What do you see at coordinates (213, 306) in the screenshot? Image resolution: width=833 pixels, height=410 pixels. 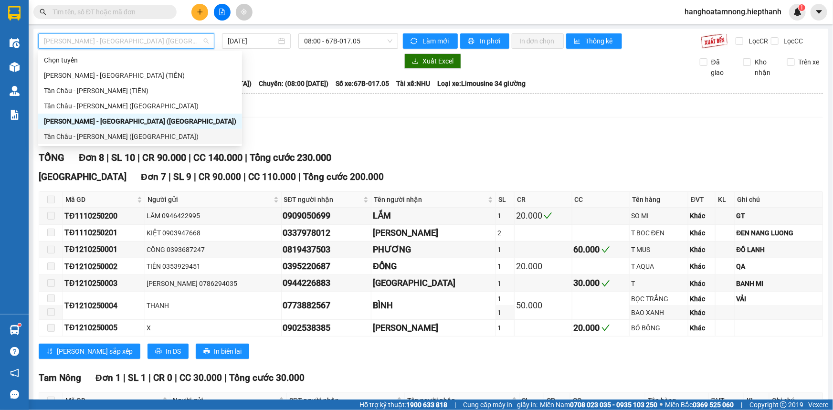 I see `div: THANH` at bounding box center [213, 306].